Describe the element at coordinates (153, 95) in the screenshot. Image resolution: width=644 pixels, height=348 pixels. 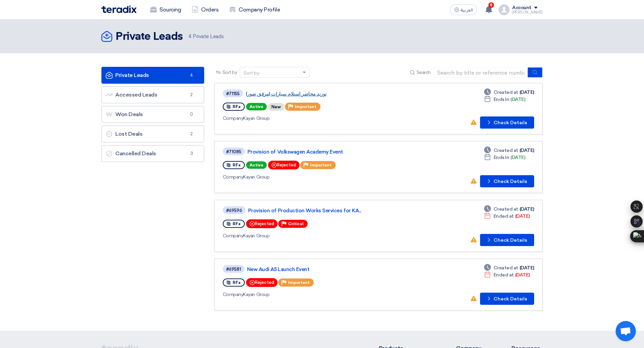
I see `a: Accessed Leads2` at that location.